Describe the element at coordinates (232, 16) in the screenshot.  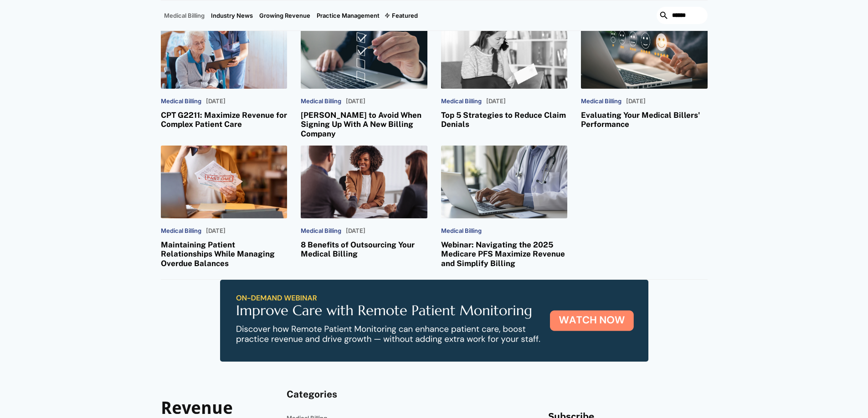
I see `a: Industry News` at that location.